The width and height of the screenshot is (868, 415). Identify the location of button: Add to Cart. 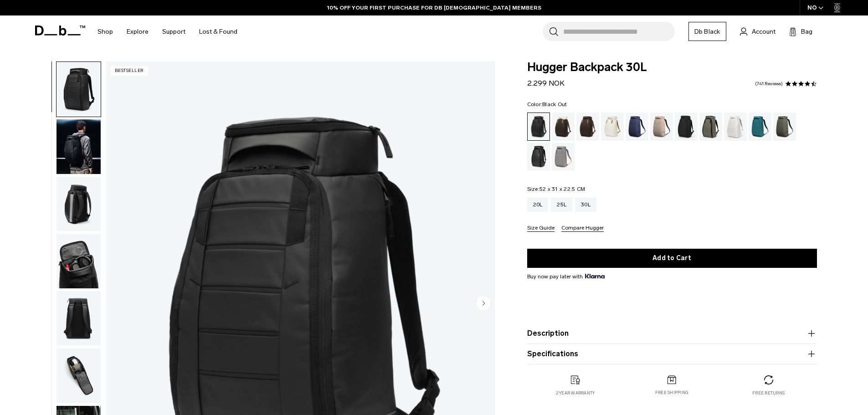
(672, 258).